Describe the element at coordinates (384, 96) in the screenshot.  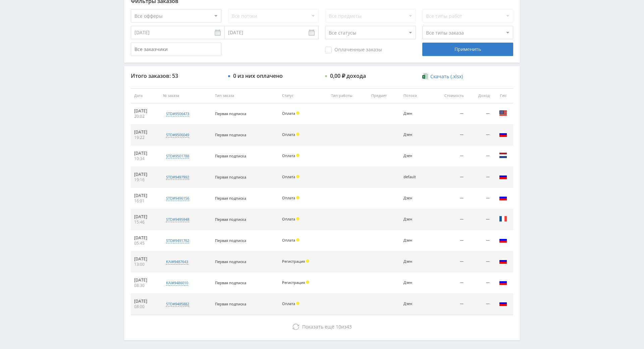
I see `th: Предмет` at that location.